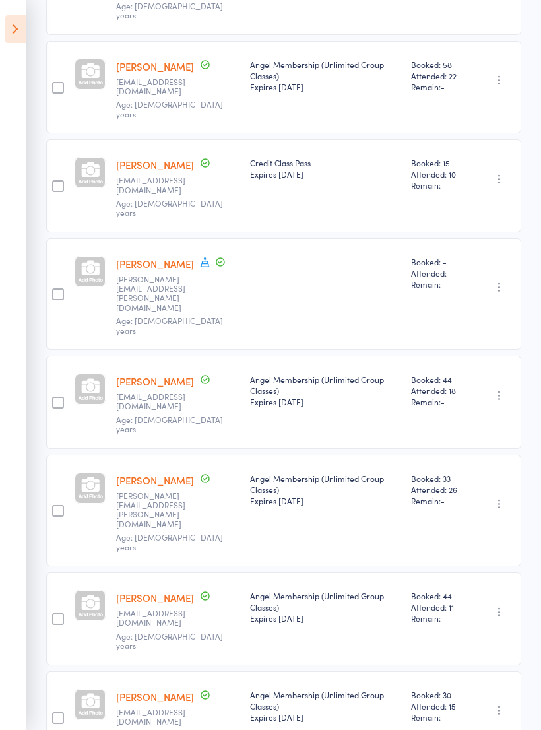 This screenshot has width=541, height=730. I want to click on small: lauranicholls71@gmail.com, so click(159, 618).